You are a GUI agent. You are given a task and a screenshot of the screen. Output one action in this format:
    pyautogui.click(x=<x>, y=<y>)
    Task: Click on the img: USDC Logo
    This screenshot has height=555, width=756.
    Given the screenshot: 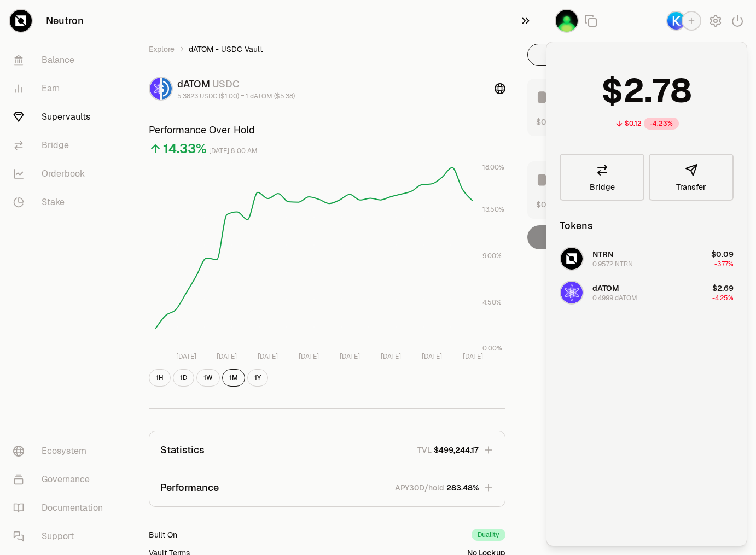 What is the action you would take?
    pyautogui.click(x=167, y=89)
    